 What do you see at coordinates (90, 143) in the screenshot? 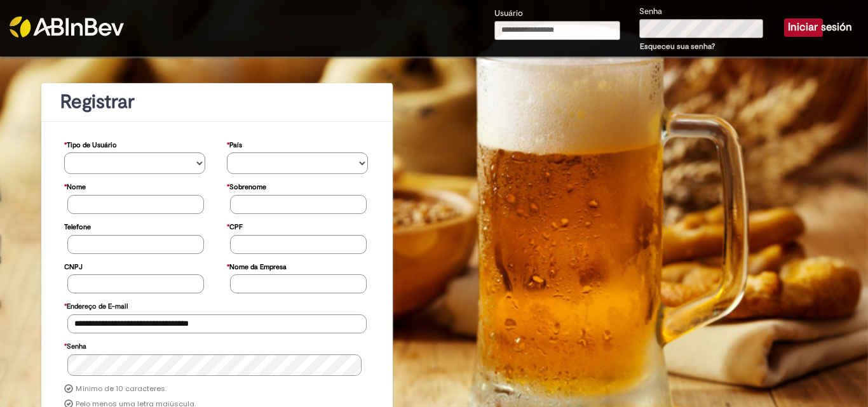
I see `label: Tipo de Usuário` at bounding box center [90, 143].